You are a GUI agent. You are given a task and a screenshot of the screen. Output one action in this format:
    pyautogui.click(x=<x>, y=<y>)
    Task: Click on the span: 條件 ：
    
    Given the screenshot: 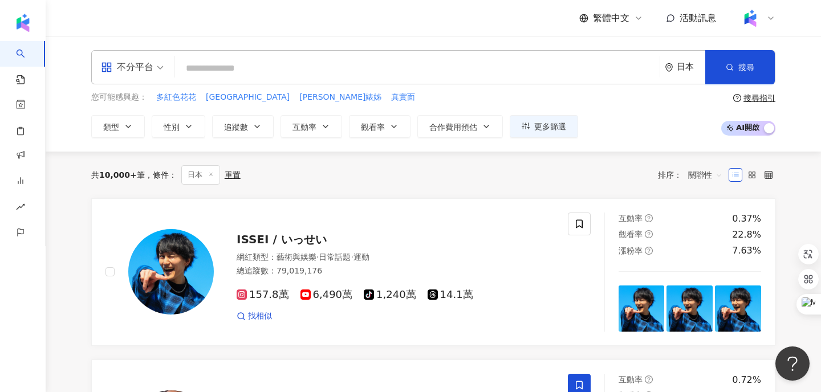 What is the action you would take?
    pyautogui.click(x=161, y=175)
    